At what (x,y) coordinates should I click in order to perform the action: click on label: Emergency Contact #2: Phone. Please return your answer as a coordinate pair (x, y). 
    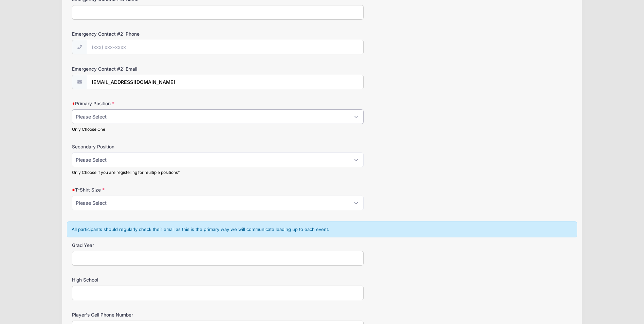
    Looking at the image, I should click on (155, 34).